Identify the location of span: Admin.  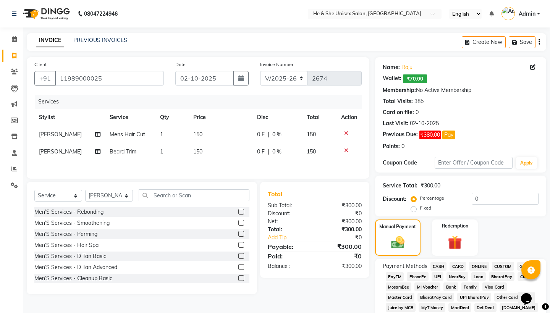
(527, 14).